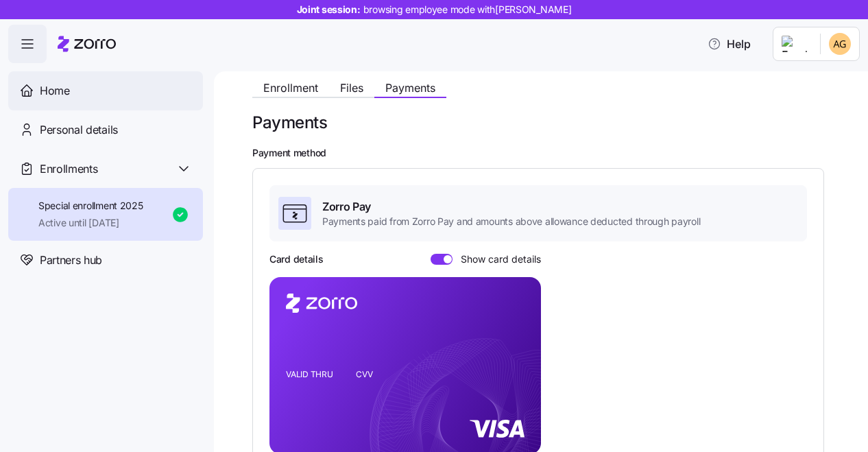 Image resolution: width=868 pixels, height=452 pixels. What do you see at coordinates (410, 88) in the screenshot?
I see `span: Payments` at bounding box center [410, 88].